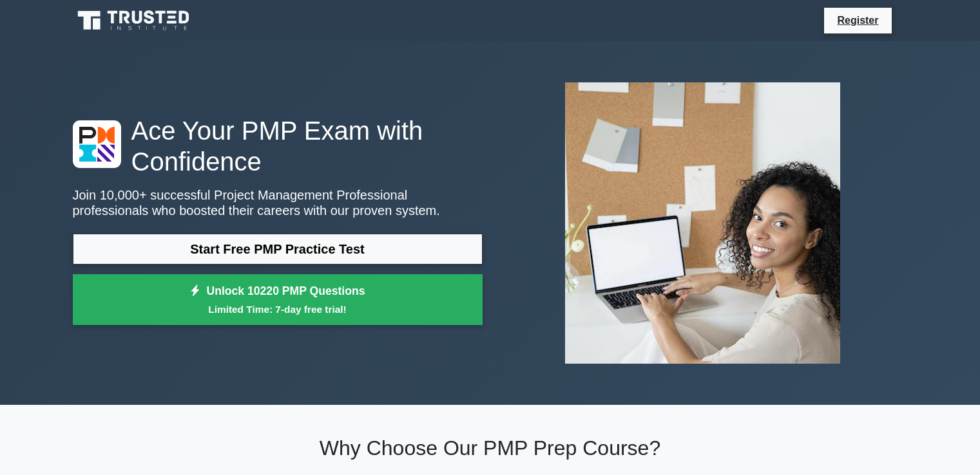 This screenshot has width=980, height=475. What do you see at coordinates (858, 20) in the screenshot?
I see `a: Register` at bounding box center [858, 20].